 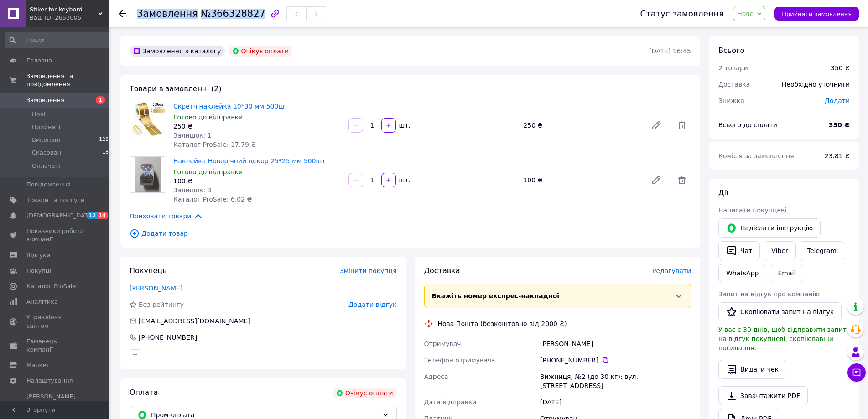 What do you see at coordinates (770, 294) in the screenshot?
I see `span: Запит на відгук про компанію` at bounding box center [770, 294].